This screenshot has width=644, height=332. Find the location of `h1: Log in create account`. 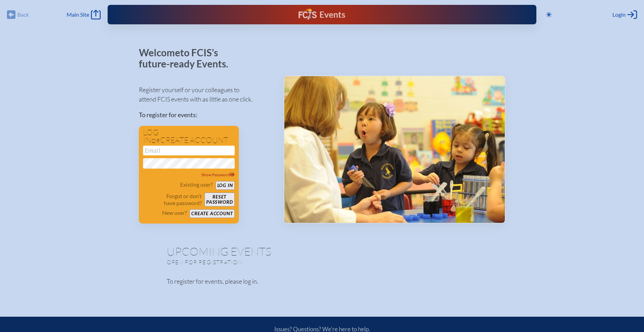

h1: Log in create account is located at coordinates (189, 136).